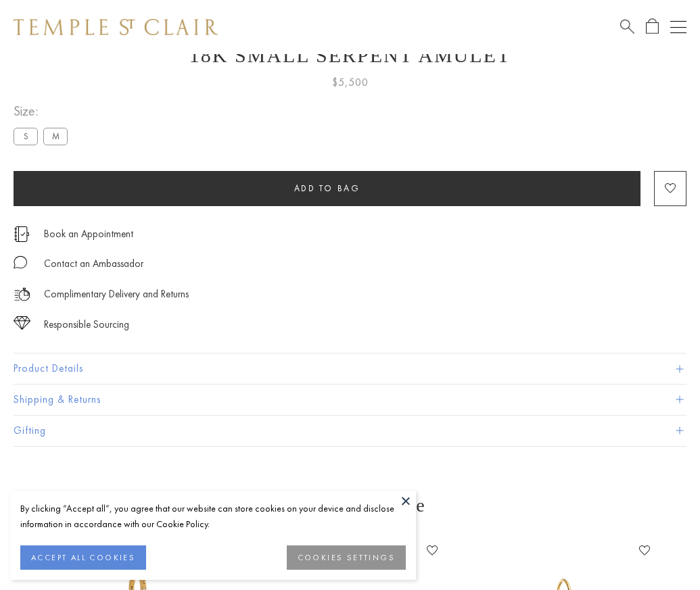 The height and width of the screenshot is (590, 700). I want to click on button: COOKIES SETTINGS, so click(346, 558).